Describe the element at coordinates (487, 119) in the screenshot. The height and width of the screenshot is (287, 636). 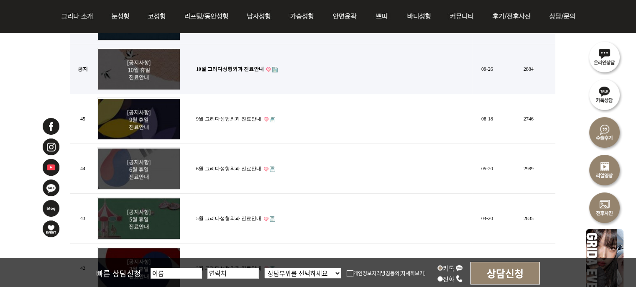
I see `td: 08-18` at that location.